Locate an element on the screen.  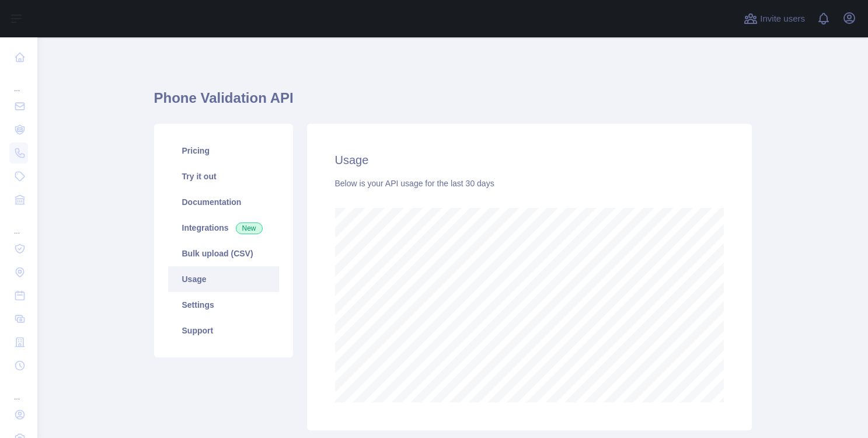
button: Invite users is located at coordinates (774, 19).